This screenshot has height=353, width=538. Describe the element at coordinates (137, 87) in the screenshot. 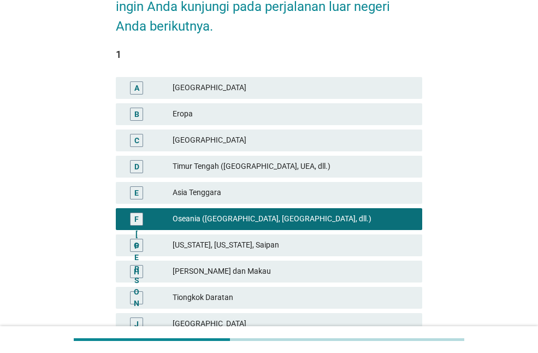

I see `font: A` at that location.